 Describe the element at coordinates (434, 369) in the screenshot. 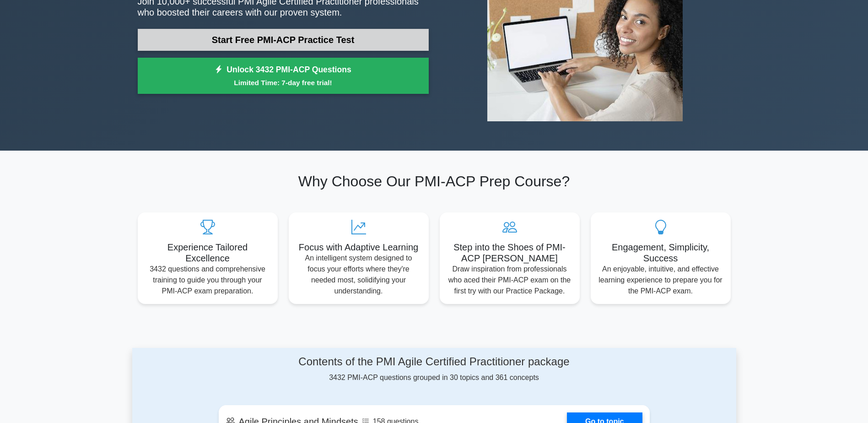

I see `div: 3432 PMI-ACP questions grouped in 30 topics and 361 concepts` at that location.